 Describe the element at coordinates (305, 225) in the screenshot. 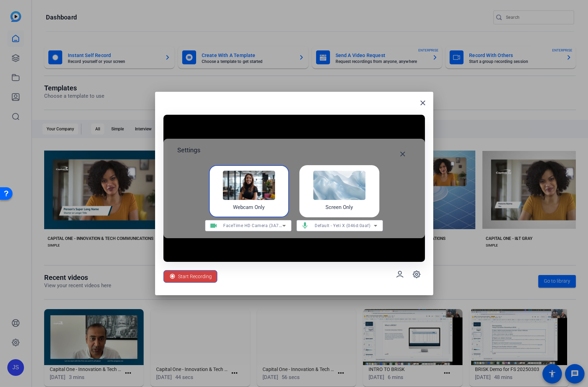

I see `mat-icon: mic` at that location.